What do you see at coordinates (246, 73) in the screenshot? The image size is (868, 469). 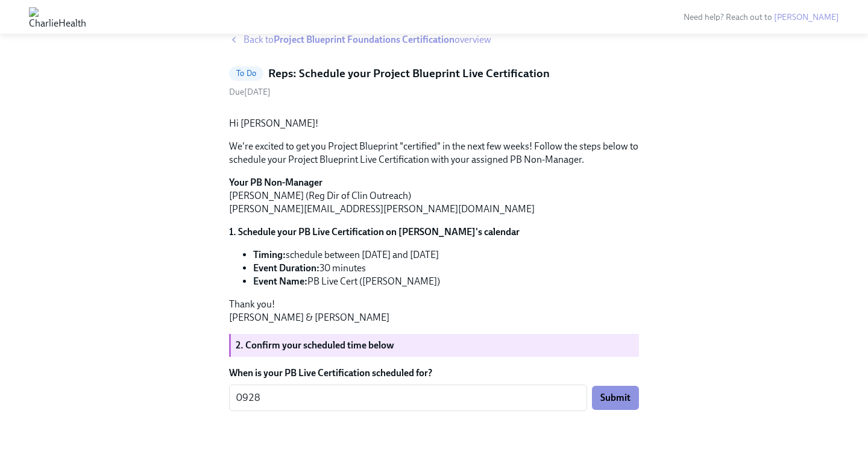 I see `span: To Do` at bounding box center [246, 73].